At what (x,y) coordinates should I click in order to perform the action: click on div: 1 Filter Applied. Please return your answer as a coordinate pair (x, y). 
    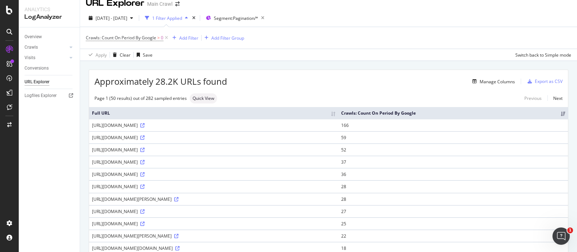
    Looking at the image, I should click on (167, 18).